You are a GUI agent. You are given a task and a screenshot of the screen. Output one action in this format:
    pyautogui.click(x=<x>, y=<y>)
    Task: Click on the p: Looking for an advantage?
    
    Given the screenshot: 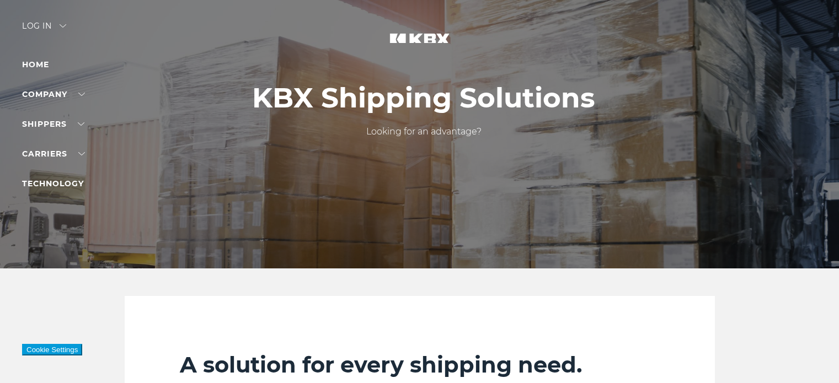 What is the action you would take?
    pyautogui.click(x=423, y=132)
    